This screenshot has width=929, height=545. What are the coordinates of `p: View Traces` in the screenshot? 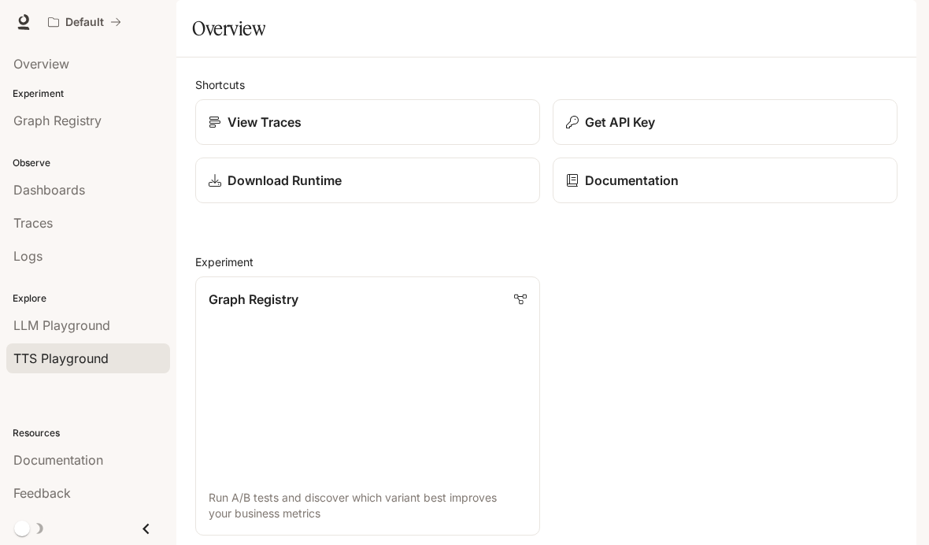 It's located at (264, 122).